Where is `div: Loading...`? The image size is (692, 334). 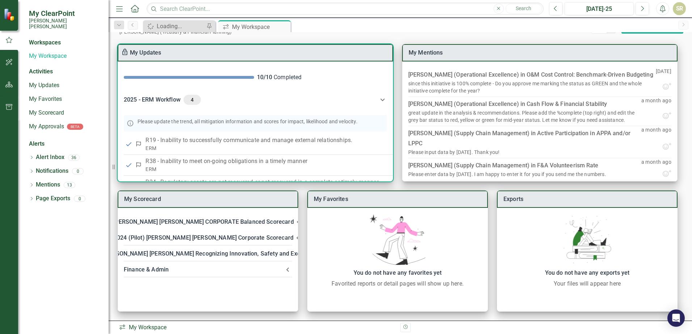
div: Loading... is located at coordinates (180, 26).